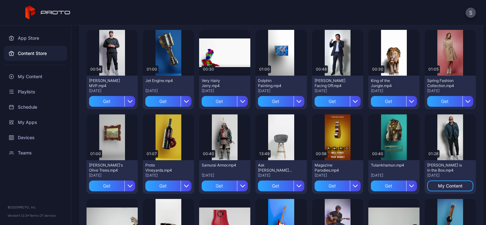  Describe the element at coordinates (106, 83) in the screenshot. I see `div: Albert Pujols MVP.mp4` at that location.